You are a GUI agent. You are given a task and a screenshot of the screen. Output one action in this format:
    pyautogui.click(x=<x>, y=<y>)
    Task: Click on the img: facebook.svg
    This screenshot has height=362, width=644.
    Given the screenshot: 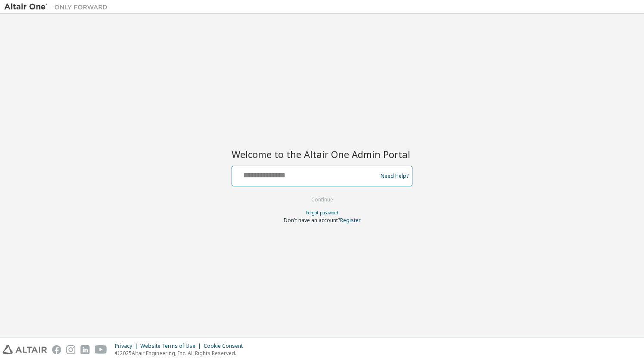 What is the action you would take?
    pyautogui.click(x=56, y=350)
    